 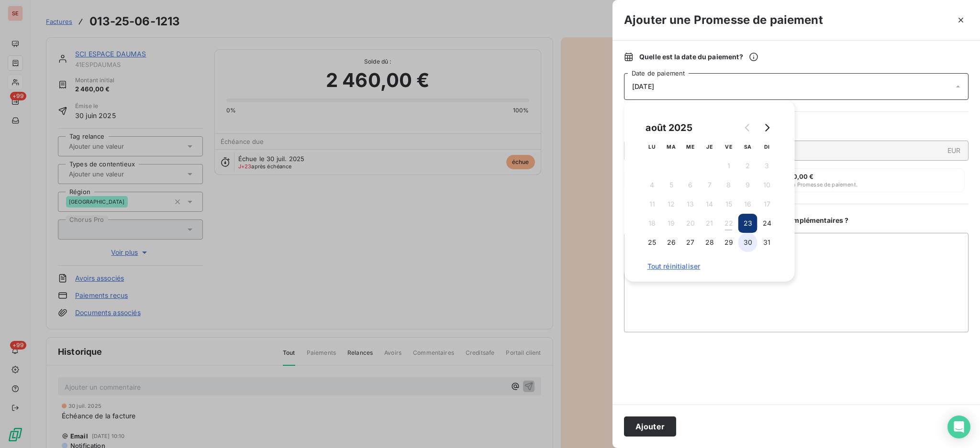 I want to click on button: 21, so click(x=710, y=224).